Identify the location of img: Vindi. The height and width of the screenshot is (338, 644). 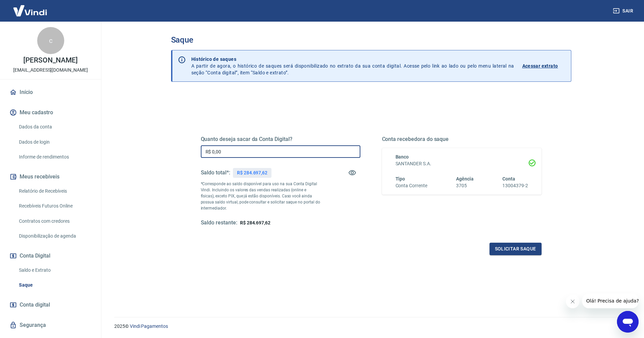
(30, 10).